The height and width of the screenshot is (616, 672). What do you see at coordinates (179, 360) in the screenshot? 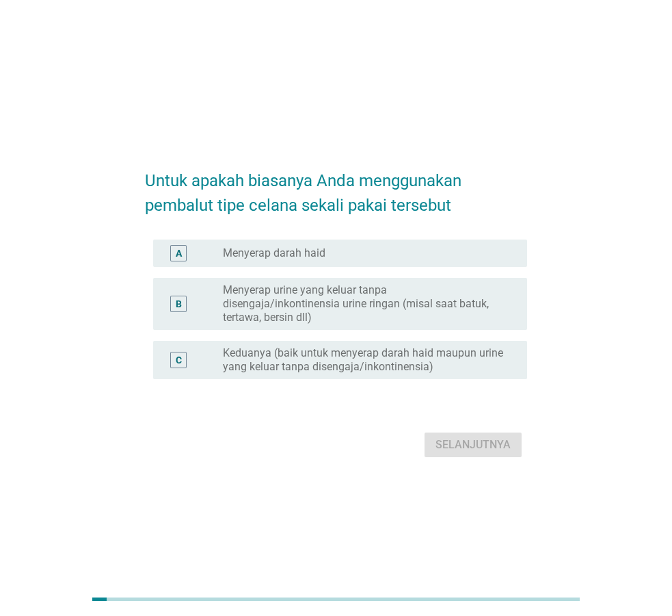
I see `div: C` at bounding box center [179, 360].